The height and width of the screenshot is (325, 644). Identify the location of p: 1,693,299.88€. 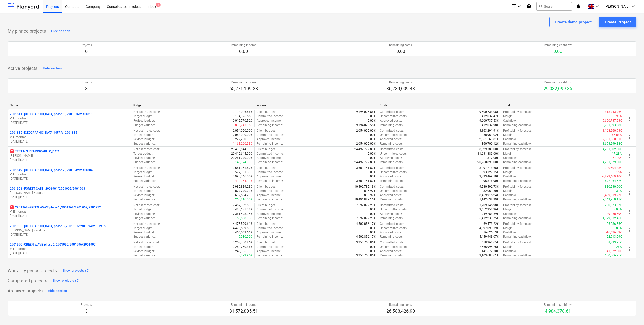
(612, 144).